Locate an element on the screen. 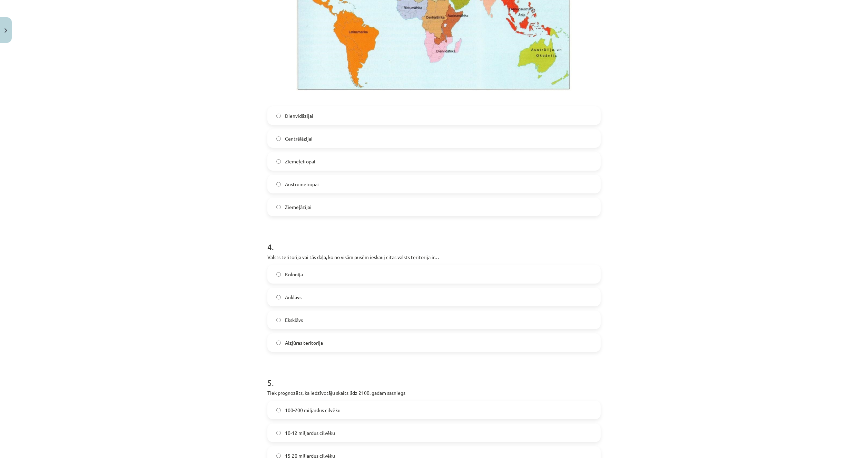 The height and width of the screenshot is (458, 868). span: Dienvidāzijai is located at coordinates (299, 116).